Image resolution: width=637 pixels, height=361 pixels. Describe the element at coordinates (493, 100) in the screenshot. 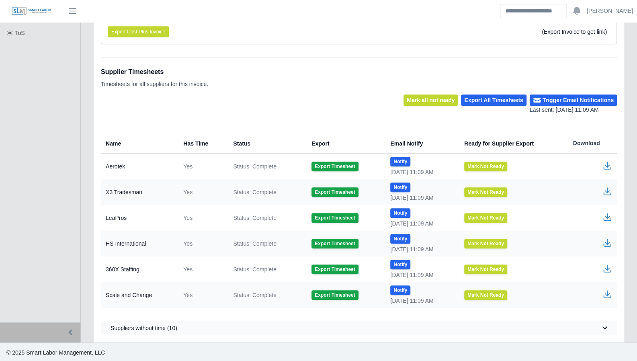

I see `button: Export All Timesheets` at that location.